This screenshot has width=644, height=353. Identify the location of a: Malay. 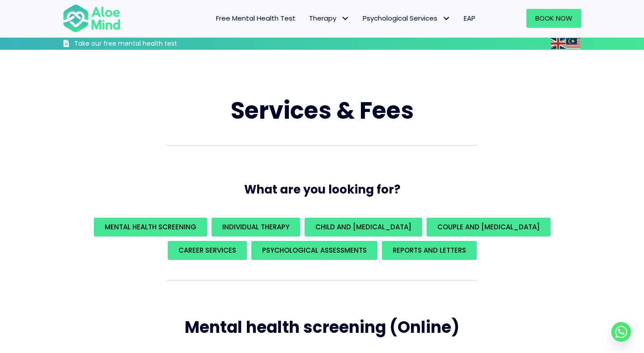
(574, 43).